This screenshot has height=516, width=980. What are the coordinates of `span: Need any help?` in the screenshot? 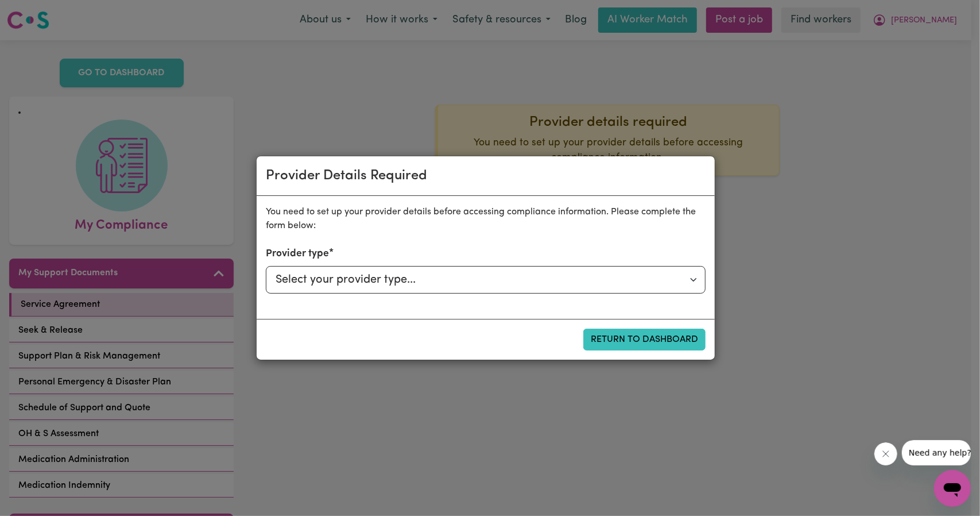 It's located at (38, 13).